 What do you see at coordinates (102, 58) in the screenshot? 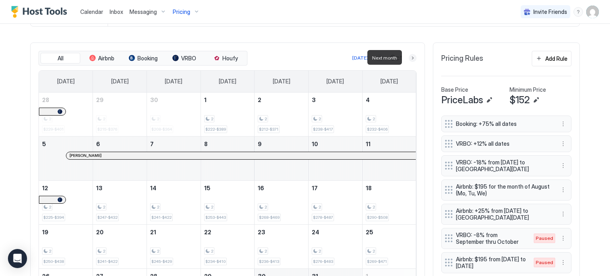
I see `button: Airbnb` at bounding box center [102, 58].